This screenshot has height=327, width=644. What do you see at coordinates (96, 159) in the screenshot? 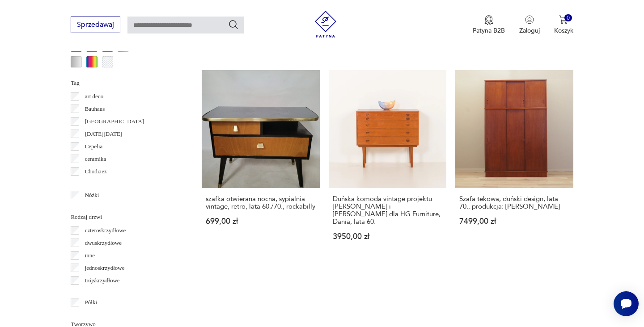
I see `p: ceramika` at bounding box center [96, 159].